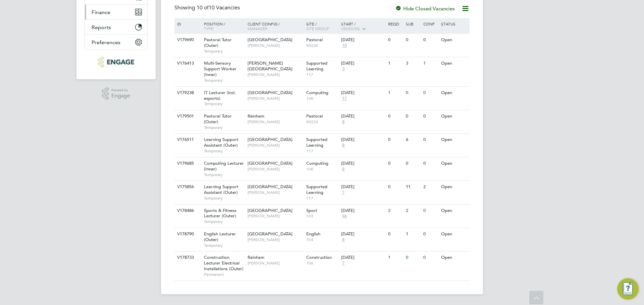 The height and width of the screenshot is (305, 644). I want to click on button: Finance, so click(116, 12).